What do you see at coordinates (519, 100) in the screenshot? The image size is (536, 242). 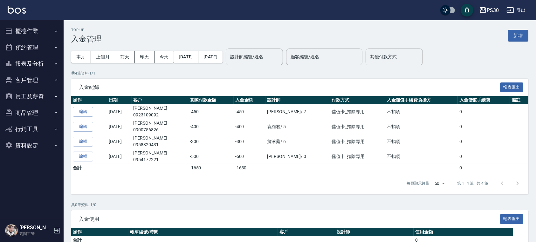 I see `th: 備註` at bounding box center [519, 100].